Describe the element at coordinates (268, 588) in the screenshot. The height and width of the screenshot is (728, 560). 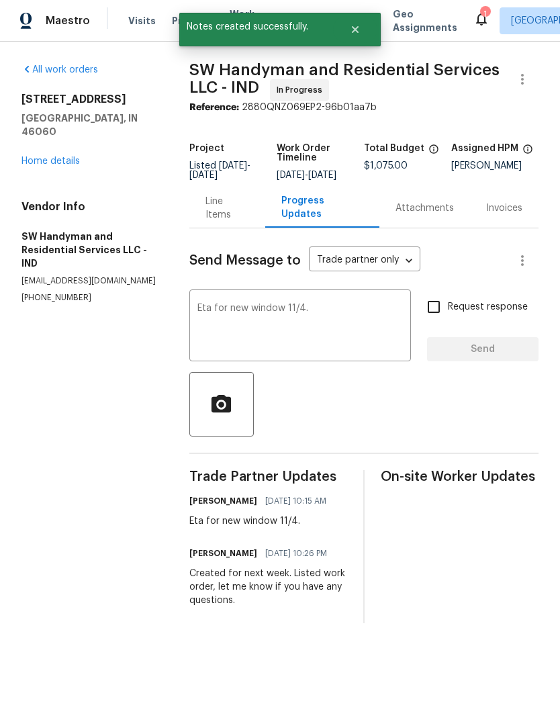
I see `div: Created for next week. Listed work order, let me know if you have any questions.` at that location.